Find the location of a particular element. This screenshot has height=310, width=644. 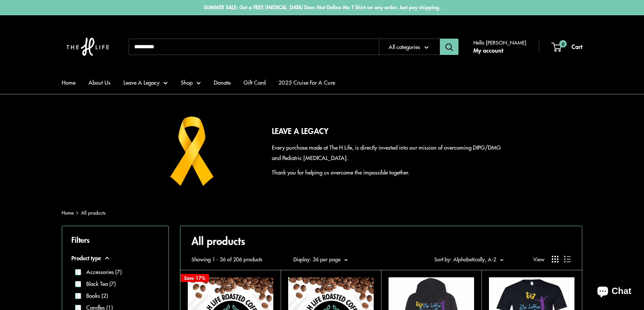

a: 2025 Cruise For A Cure is located at coordinates (307, 83).